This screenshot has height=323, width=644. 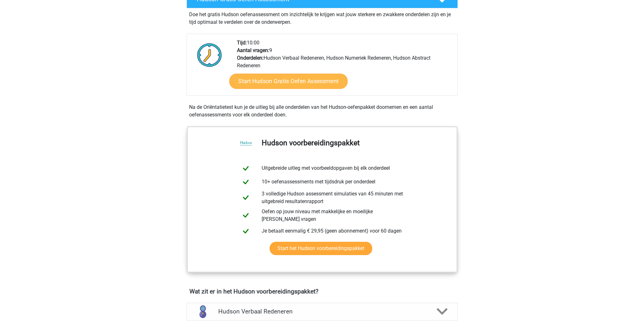 I want to click on div: 10:00 9 Hudson Verbaal Redeneren, Hudson Numeriek Redeneren, Hudson Abstract Redeneren, so click(x=344, y=67).